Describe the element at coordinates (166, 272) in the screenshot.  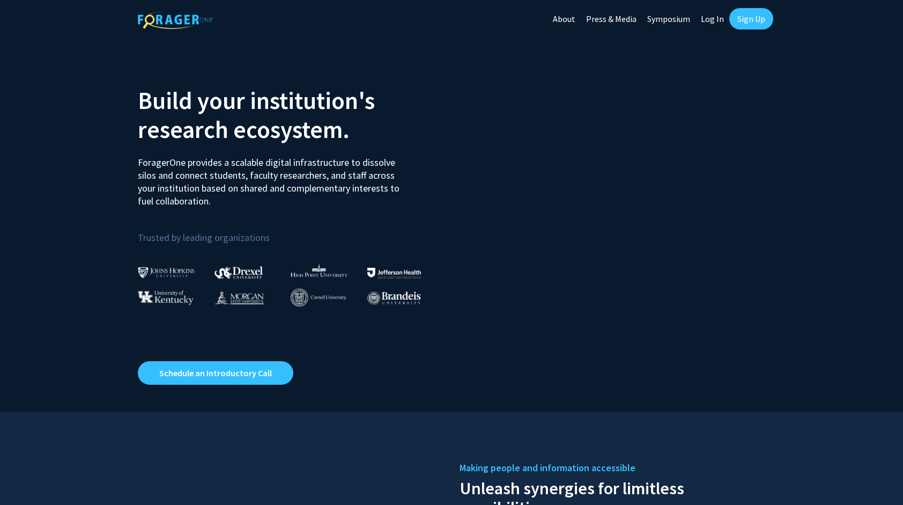
I see `img: Johns Hopkins University` at that location.